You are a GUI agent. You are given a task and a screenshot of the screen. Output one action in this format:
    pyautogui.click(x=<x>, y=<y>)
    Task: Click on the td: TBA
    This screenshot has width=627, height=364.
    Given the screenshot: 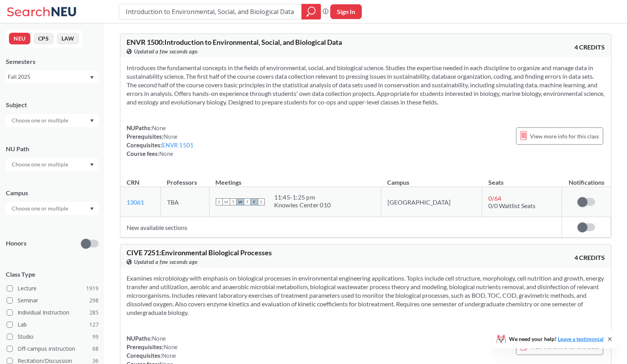 What is the action you would take?
    pyautogui.click(x=184, y=201)
    